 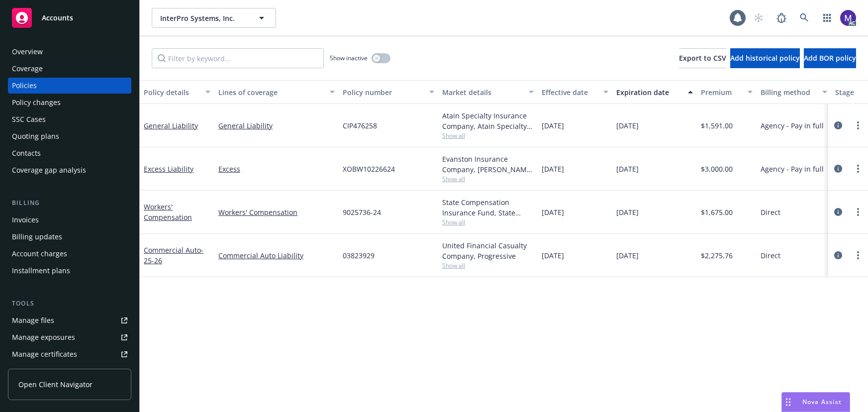 What do you see at coordinates (43, 337) in the screenshot?
I see `div: Manage exposures` at bounding box center [43, 337].